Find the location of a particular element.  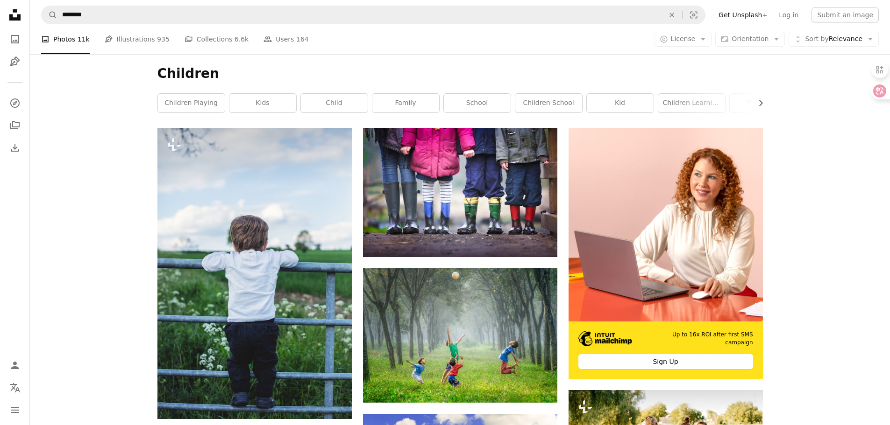

a: kids is located at coordinates (262, 103).